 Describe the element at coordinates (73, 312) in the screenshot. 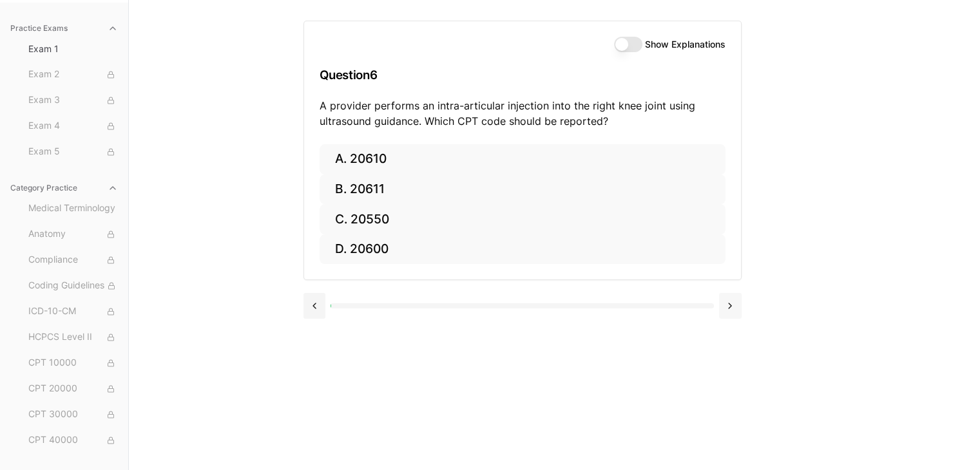

I see `span: ICD-10-CM` at that location.